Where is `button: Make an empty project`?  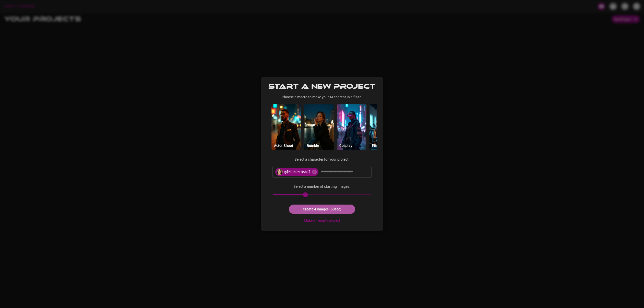 button: Make an empty project is located at coordinates (322, 220).